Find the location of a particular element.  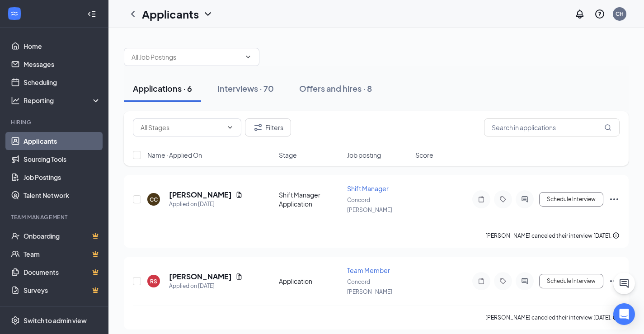

svg: Filter is located at coordinates (258, 128).